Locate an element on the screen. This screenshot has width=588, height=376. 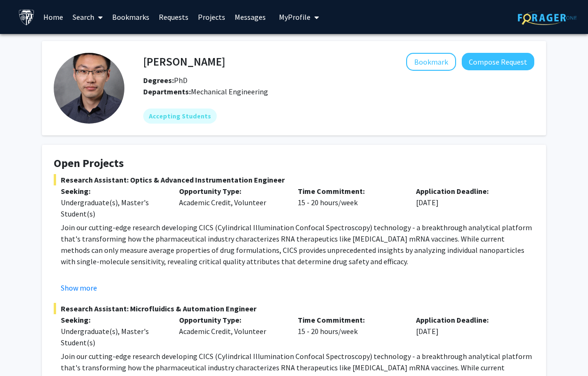
a: Projects is located at coordinates (212, 17).